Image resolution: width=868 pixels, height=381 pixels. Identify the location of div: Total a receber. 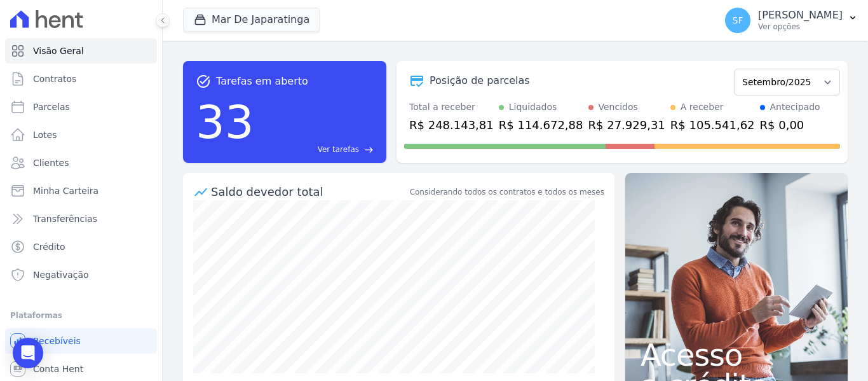
(451, 107).